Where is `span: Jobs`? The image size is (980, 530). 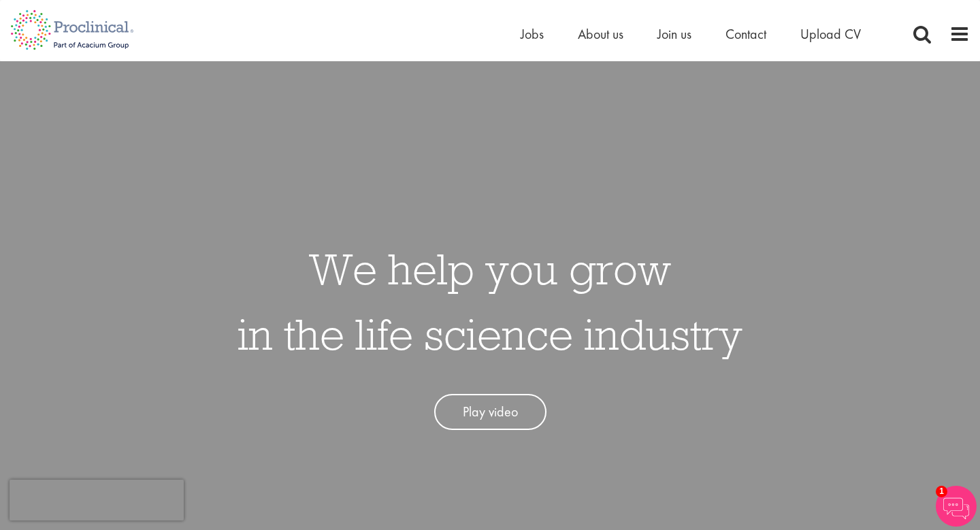 span: Jobs is located at coordinates (533, 34).